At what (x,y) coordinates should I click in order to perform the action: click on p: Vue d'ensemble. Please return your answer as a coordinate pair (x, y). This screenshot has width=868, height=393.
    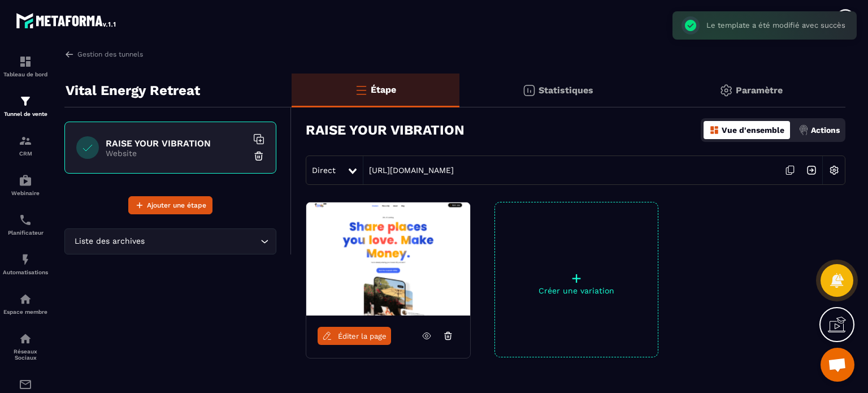
    Looking at the image, I should click on (752, 130).